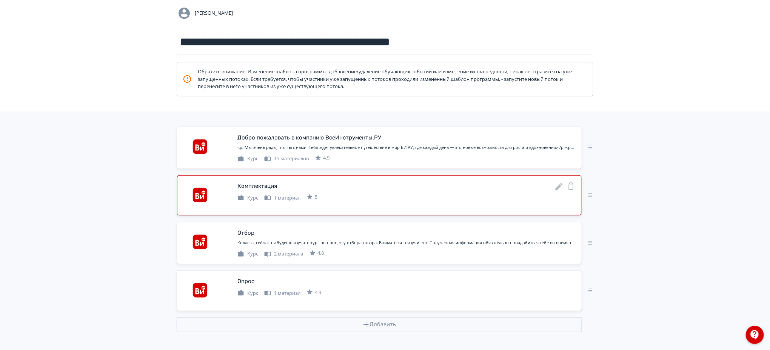  Describe the element at coordinates (407, 242) in the screenshot. I see `div: Коллега, сейчас ты будешь изучать курс по процессу отбора товара. Внимательно изучи его! Полученн...` at that location.